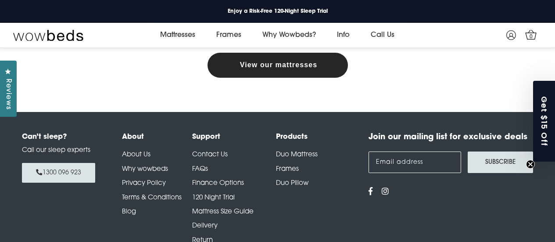  Describe the element at coordinates (223, 212) in the screenshot. I see `a: Mattress Size Guide` at that location.